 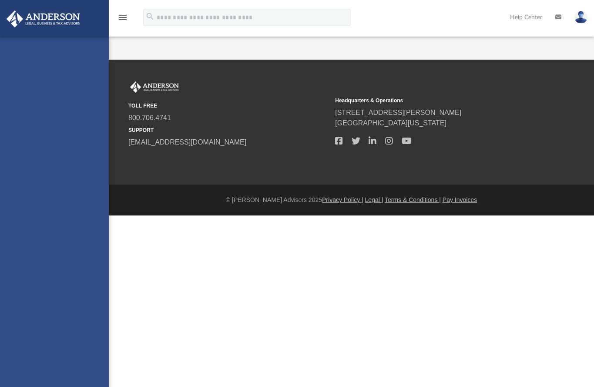 I want to click on small: TOLL FREE, so click(x=229, y=106).